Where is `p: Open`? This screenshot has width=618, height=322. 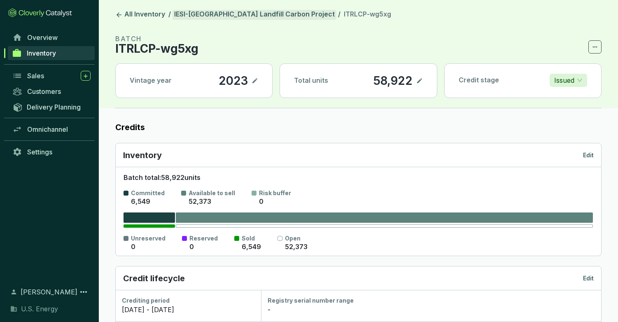
p: Open is located at coordinates (296, 239).